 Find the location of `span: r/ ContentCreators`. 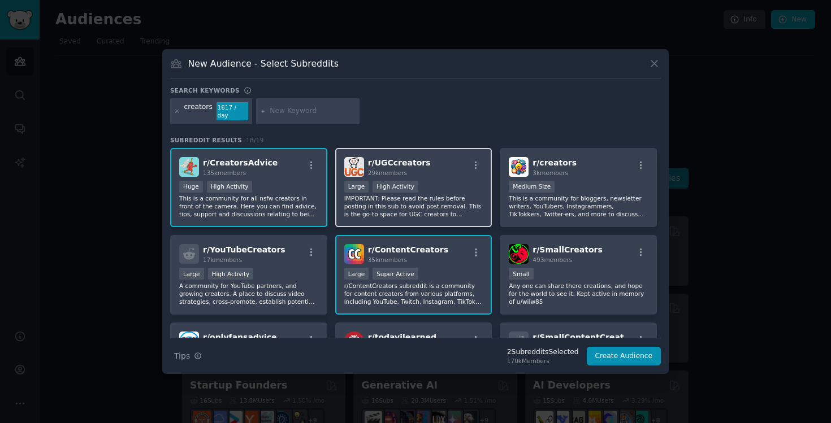

span: r/ ContentCreators is located at coordinates (408, 250).